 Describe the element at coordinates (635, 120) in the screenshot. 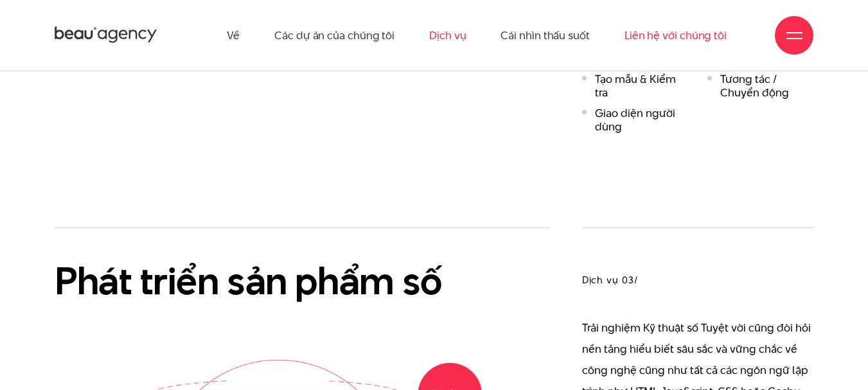

I see `font: Giao diện người dùng` at that location.